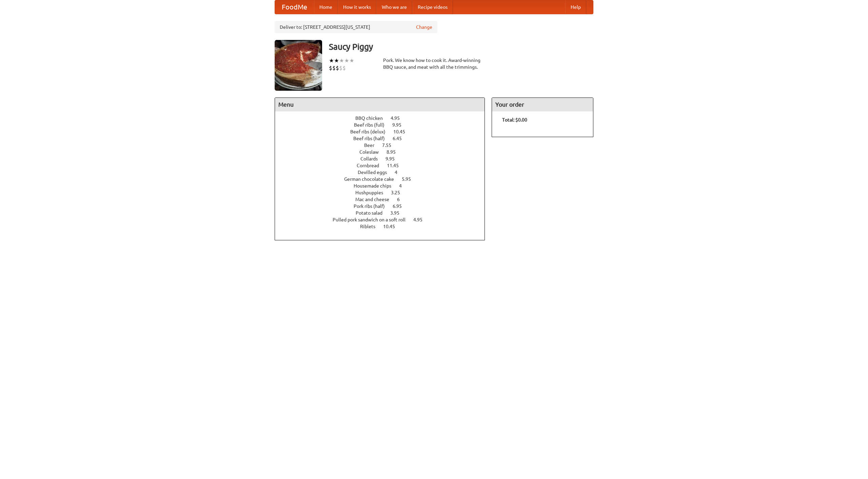 The width and height of the screenshot is (868, 479). Describe the element at coordinates (373, 139) in the screenshot. I see `span: Beef ribs (half)` at that location.